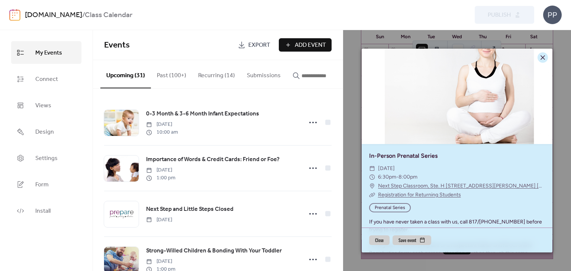 This screenshot has width=571, height=271. I want to click on span: Events, so click(117, 45).